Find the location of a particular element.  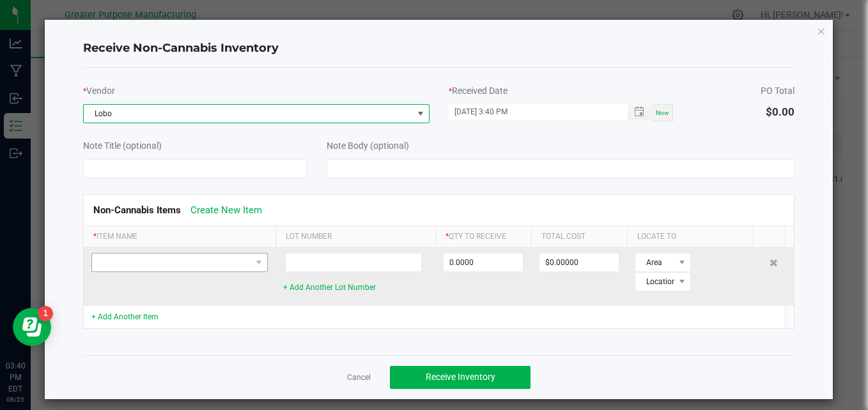

button: Receive Inventory is located at coordinates (460, 377).